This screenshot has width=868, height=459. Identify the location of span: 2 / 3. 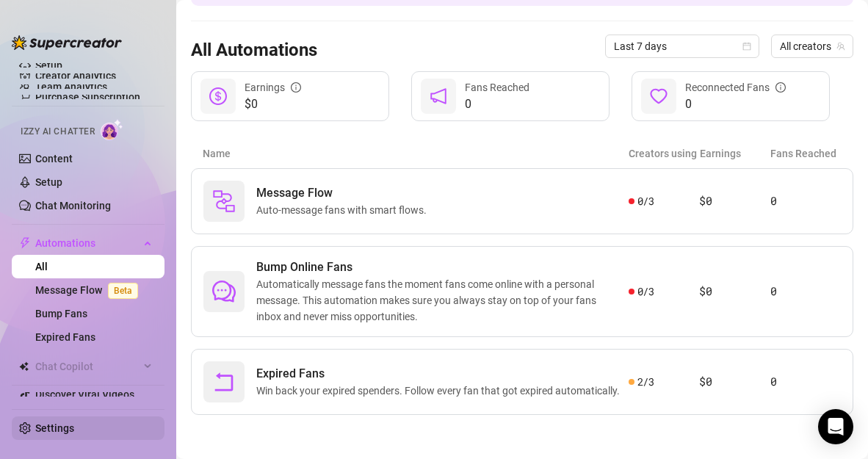
(646, 382).